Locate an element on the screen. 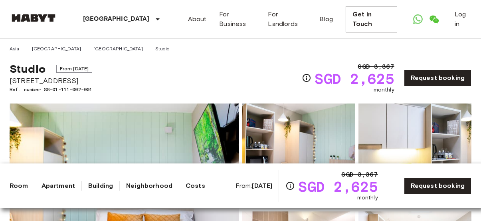  a: Building is located at coordinates (101, 186).